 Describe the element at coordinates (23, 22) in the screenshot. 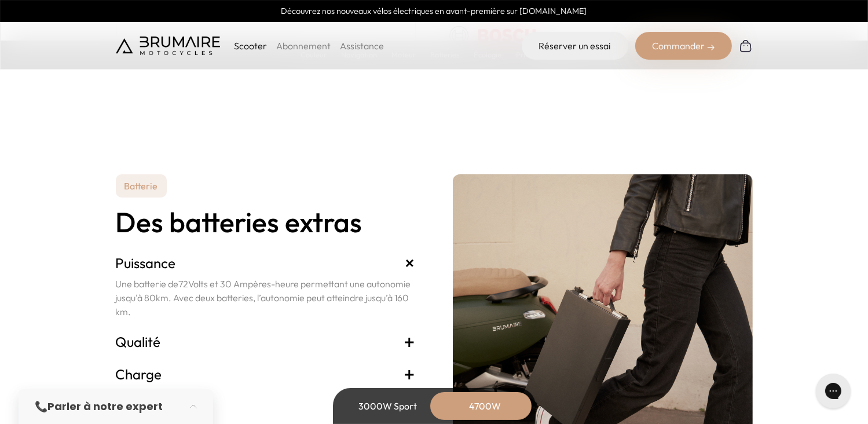

I see `button: Gorgias live chat` at that location.